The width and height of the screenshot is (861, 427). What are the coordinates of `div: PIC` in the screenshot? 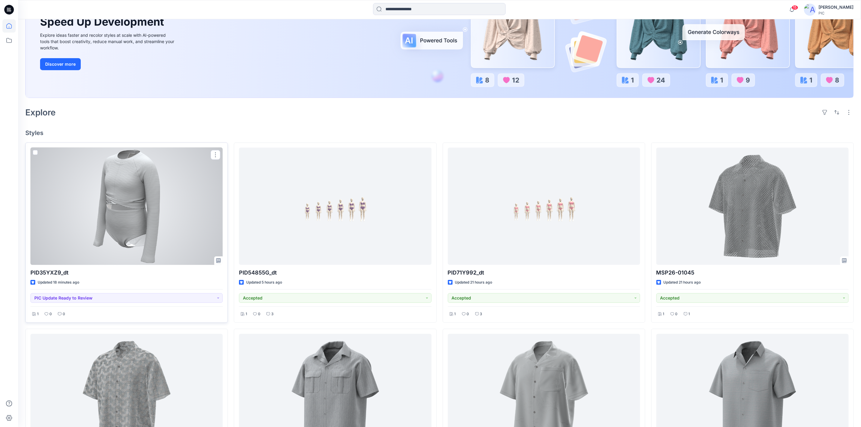 It's located at (836, 13).